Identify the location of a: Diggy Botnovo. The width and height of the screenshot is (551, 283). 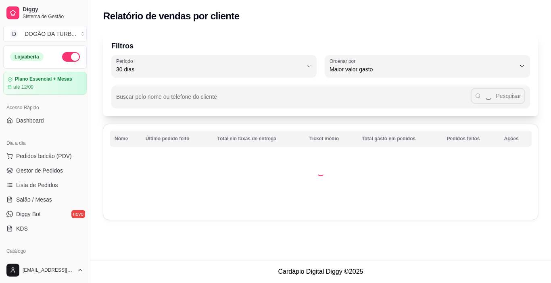
(45, 214).